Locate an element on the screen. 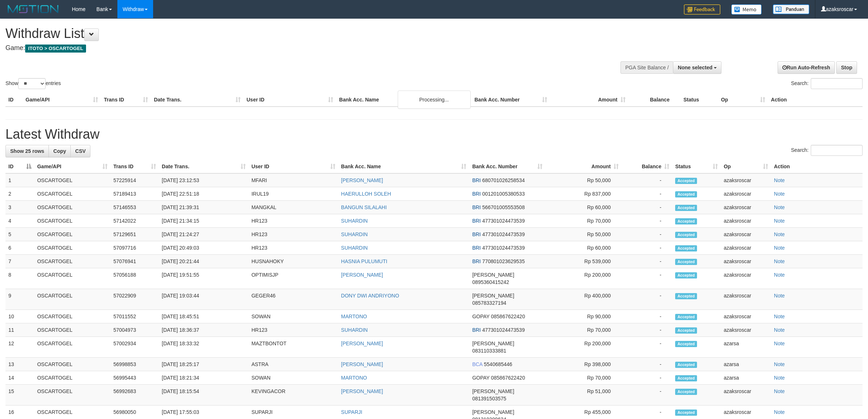  td: azarsa is located at coordinates (746, 347).